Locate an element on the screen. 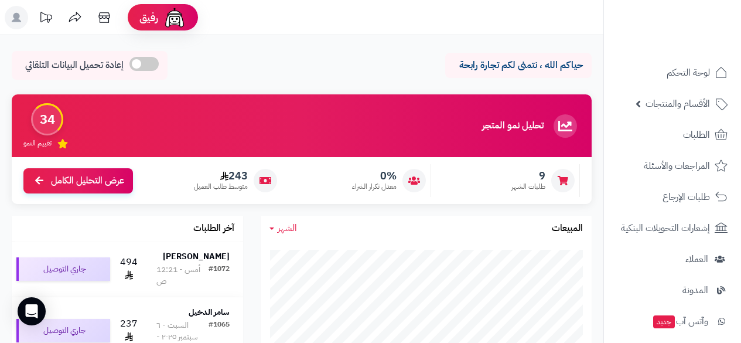 The image size is (741, 343). span: إعادة تحميل البيانات التلقائي is located at coordinates (74, 65).